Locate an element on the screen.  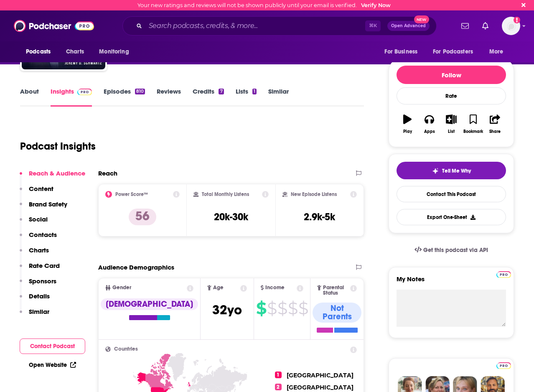
img: User Profile is located at coordinates (512, 26).